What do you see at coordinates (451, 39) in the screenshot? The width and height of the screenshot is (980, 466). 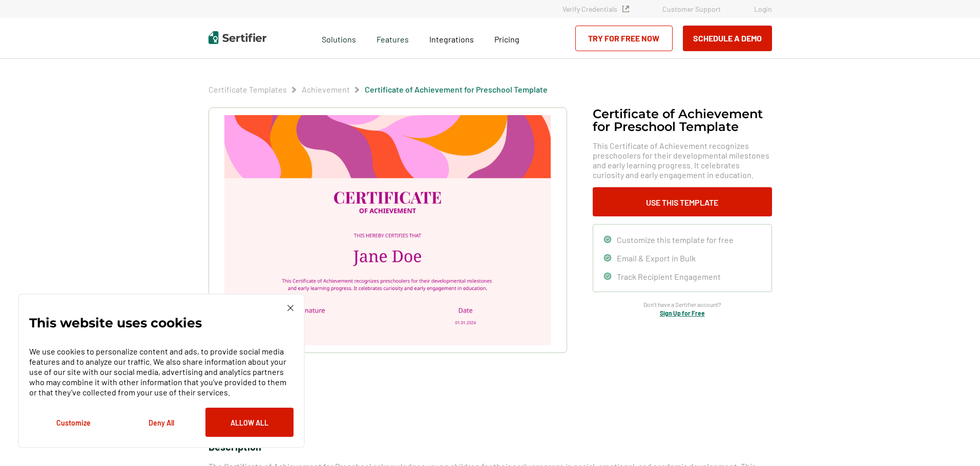 I see `span: Integrations` at bounding box center [451, 39].